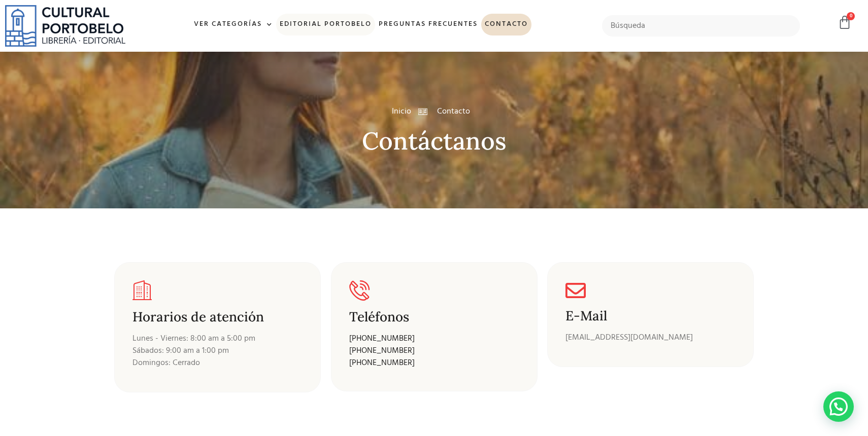 The image size is (868, 436). Describe the element at coordinates (506, 25) in the screenshot. I see `a: Contacto` at that location.